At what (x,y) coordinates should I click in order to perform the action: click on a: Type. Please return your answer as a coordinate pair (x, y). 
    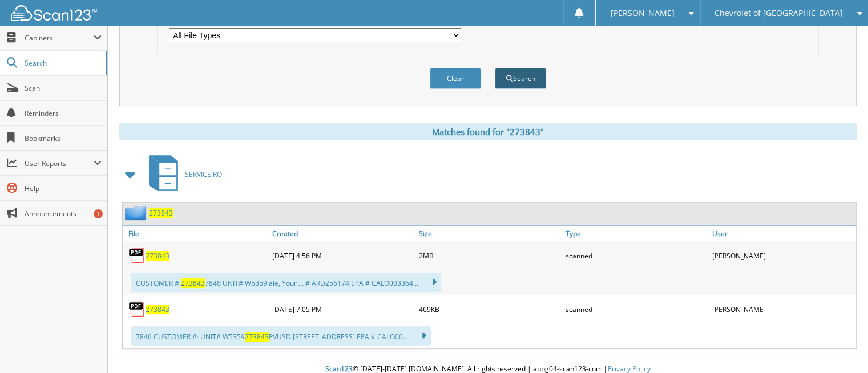
    Looking at the image, I should click on (636, 233).